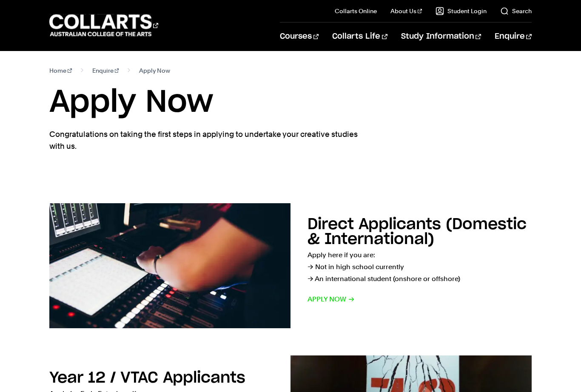 The image size is (581, 392). I want to click on a: Courses, so click(299, 36).